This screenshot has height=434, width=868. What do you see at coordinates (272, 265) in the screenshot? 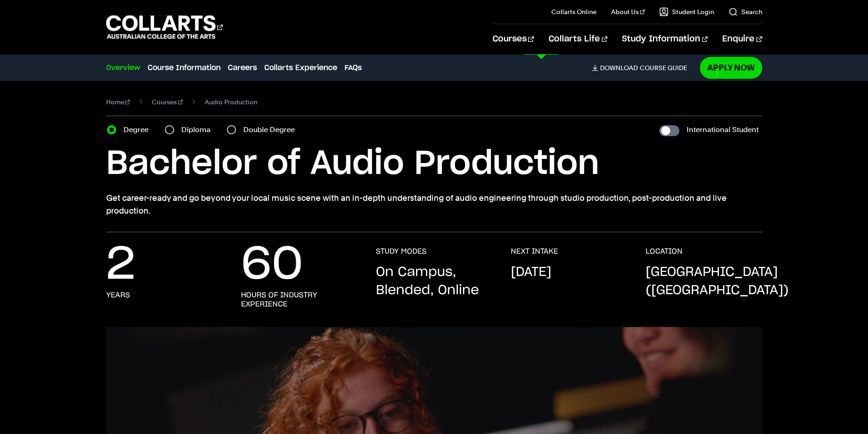
I see `p: 60` at bounding box center [272, 265].